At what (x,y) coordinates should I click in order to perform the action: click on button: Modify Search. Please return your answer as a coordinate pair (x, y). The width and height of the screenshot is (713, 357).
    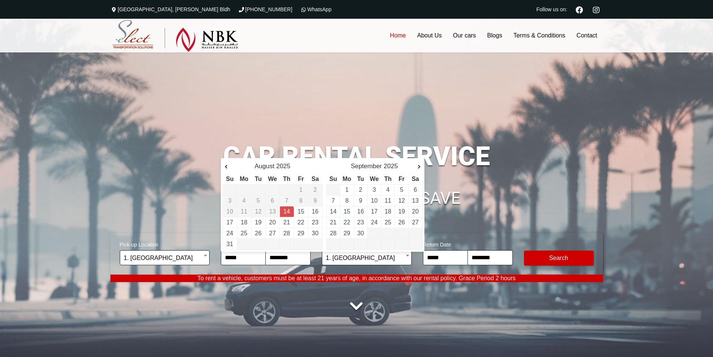
    Looking at the image, I should click on (559, 258).